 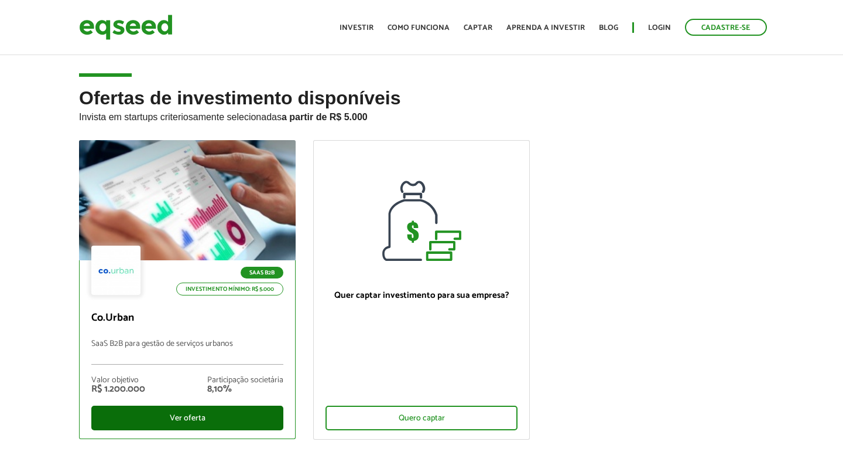 I want to click on a: Quer captar investimento para sua empresa? Quero captar, so click(x=422, y=289).